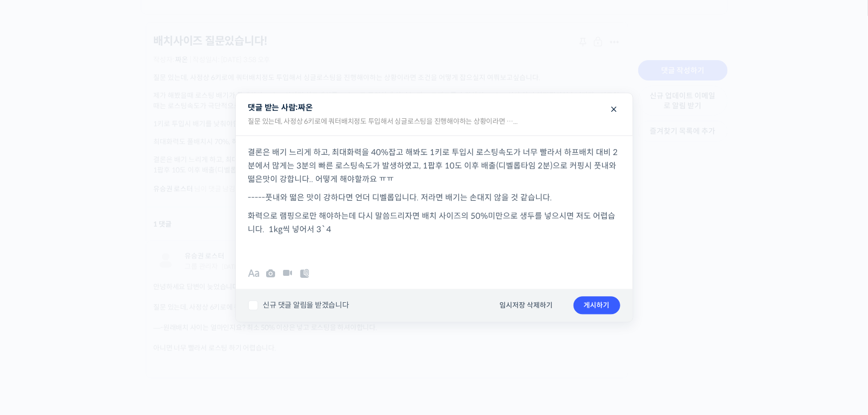 The image size is (868, 415). What do you see at coordinates (160, 327) in the screenshot?
I see `a: 설정` at bounding box center [160, 327].